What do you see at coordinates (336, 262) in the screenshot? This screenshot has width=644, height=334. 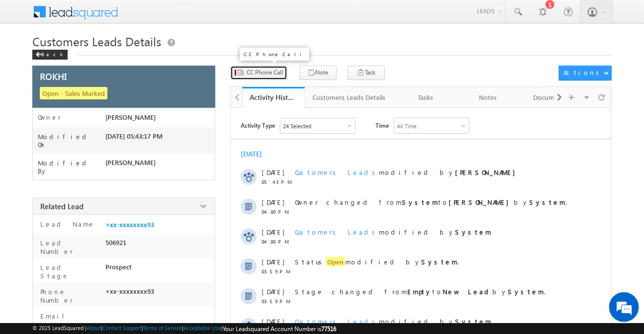 I see `span: Open` at bounding box center [336, 262].